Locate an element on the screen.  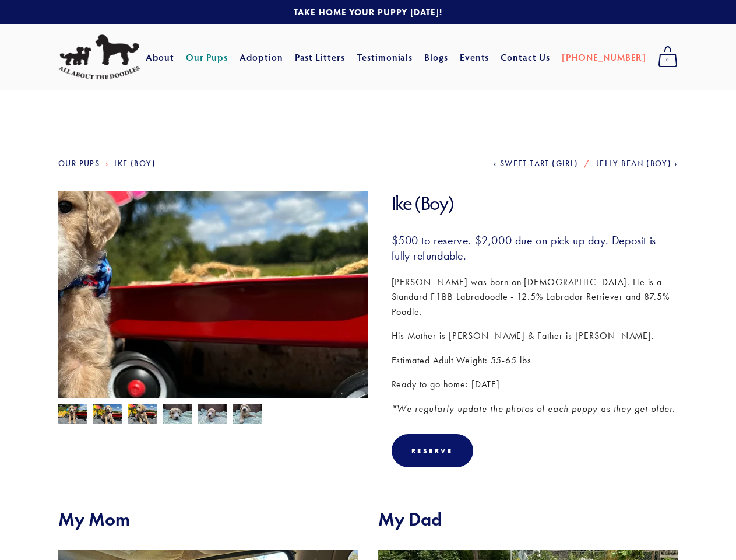
a: Jelly Bean (Boy) is located at coordinates (637, 163).